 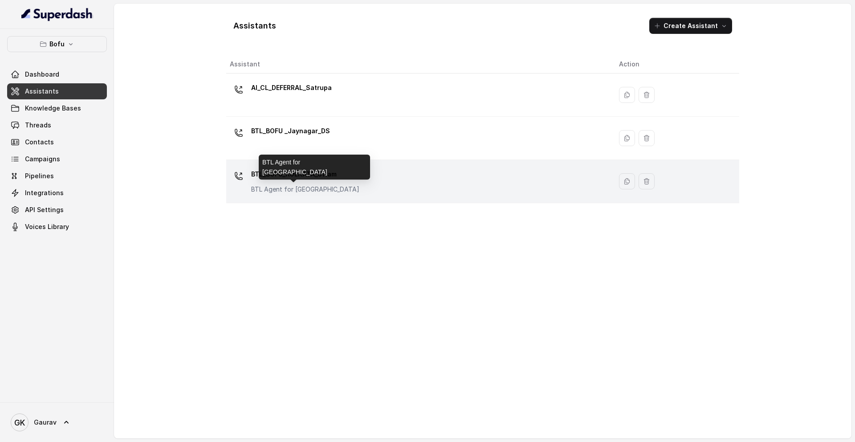 I want to click on h1: Assistants, so click(x=255, y=26).